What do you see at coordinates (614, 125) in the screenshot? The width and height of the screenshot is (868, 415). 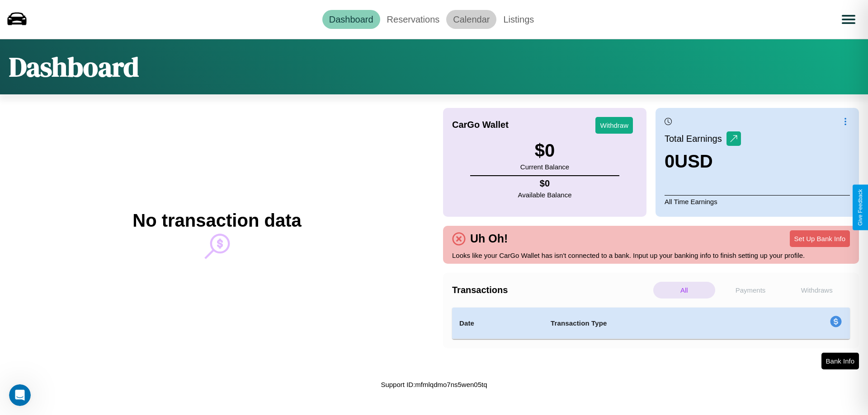 I see `button: Withdraw` at bounding box center [614, 125].